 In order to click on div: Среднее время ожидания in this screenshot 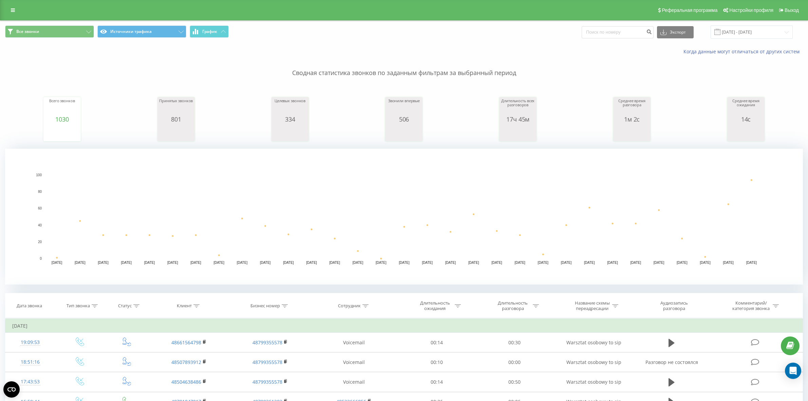, I will do `click(746, 107)`.